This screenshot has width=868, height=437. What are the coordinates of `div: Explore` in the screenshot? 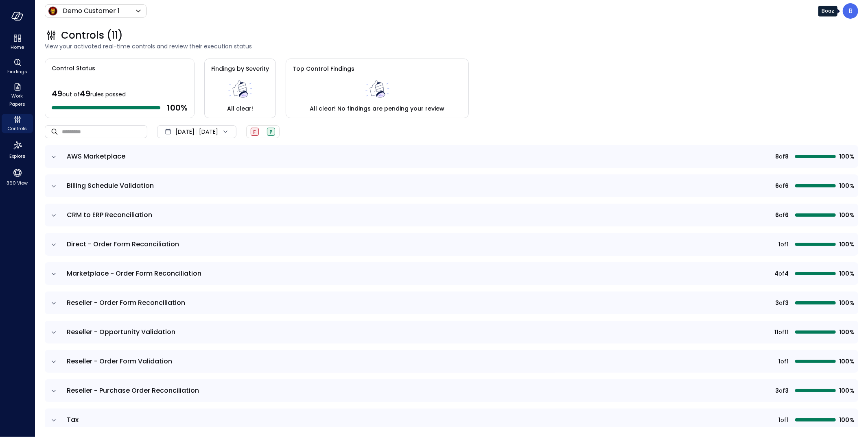 It's located at (17, 150).